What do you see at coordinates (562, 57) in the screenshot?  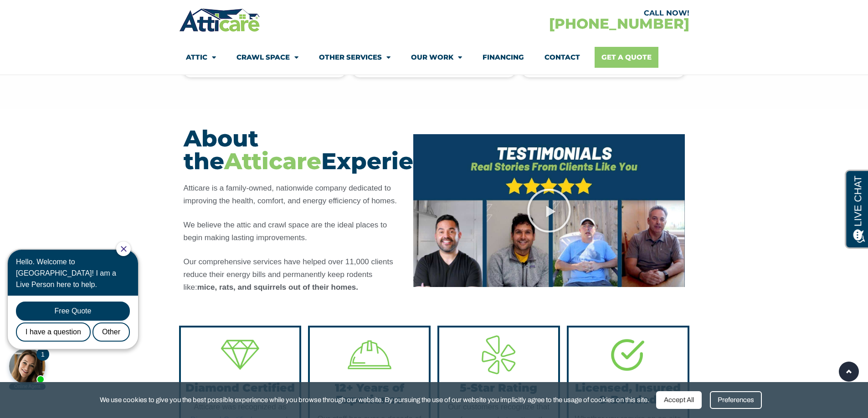 I see `a: Contact` at bounding box center [562, 57].